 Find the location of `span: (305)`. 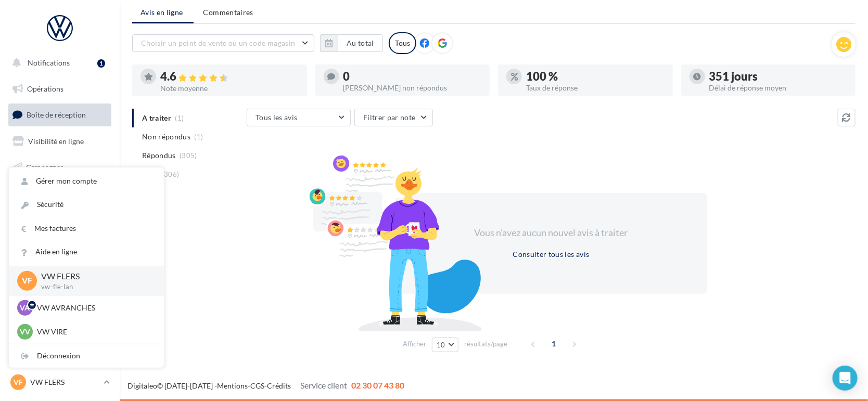

span: (305) is located at coordinates (188, 155).